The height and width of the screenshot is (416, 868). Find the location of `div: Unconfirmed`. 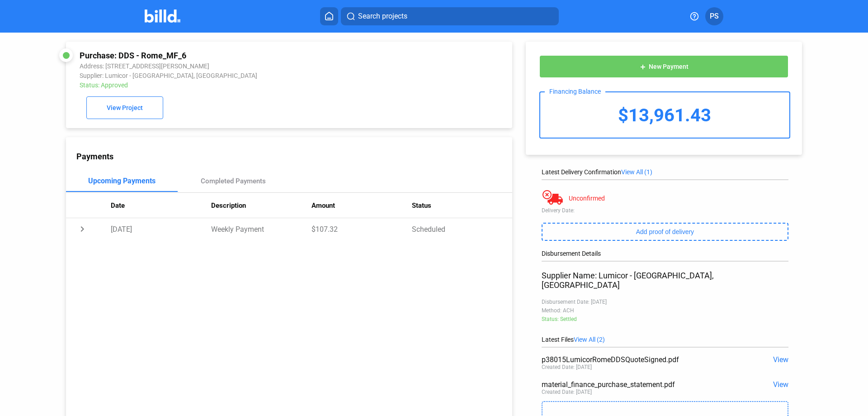

div: Unconfirmed is located at coordinates (587, 198).